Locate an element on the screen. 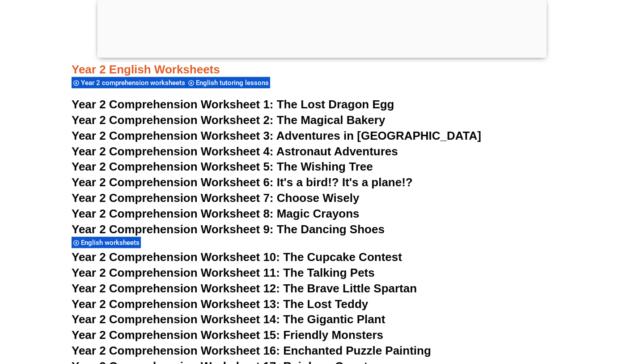 This screenshot has width=644, height=364. span: English worksheets is located at coordinates (112, 242).